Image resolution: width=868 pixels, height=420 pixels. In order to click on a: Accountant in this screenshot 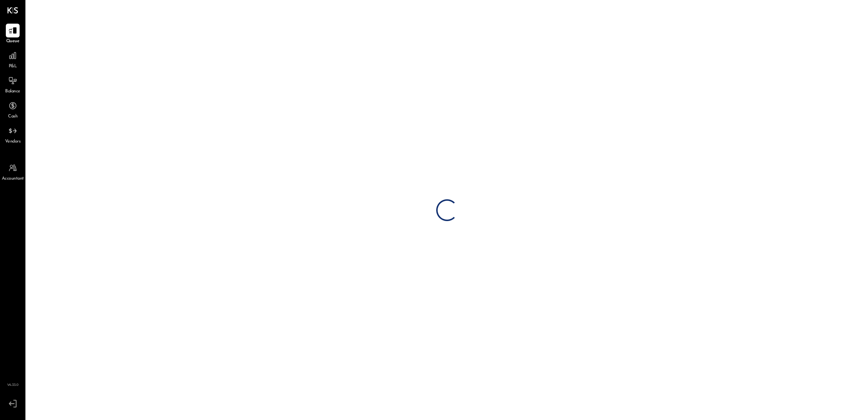, I will do `click(13, 172)`.